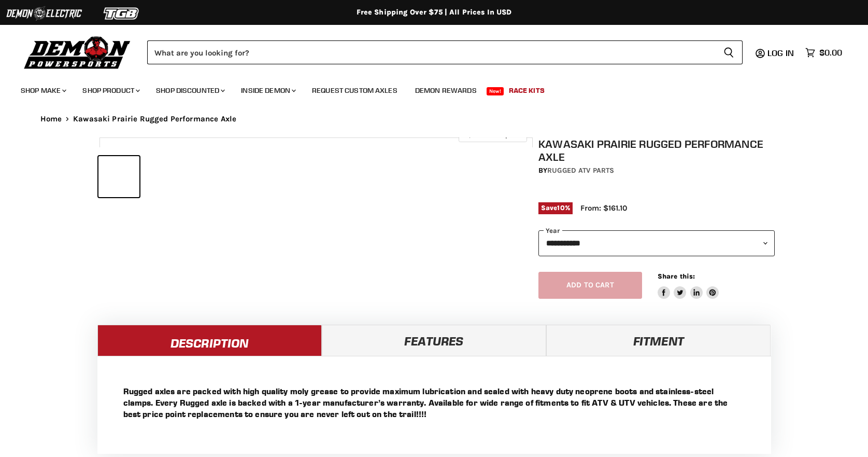 The height and width of the screenshot is (457, 868). I want to click on nav: Breadcrumbs, so click(434, 119).